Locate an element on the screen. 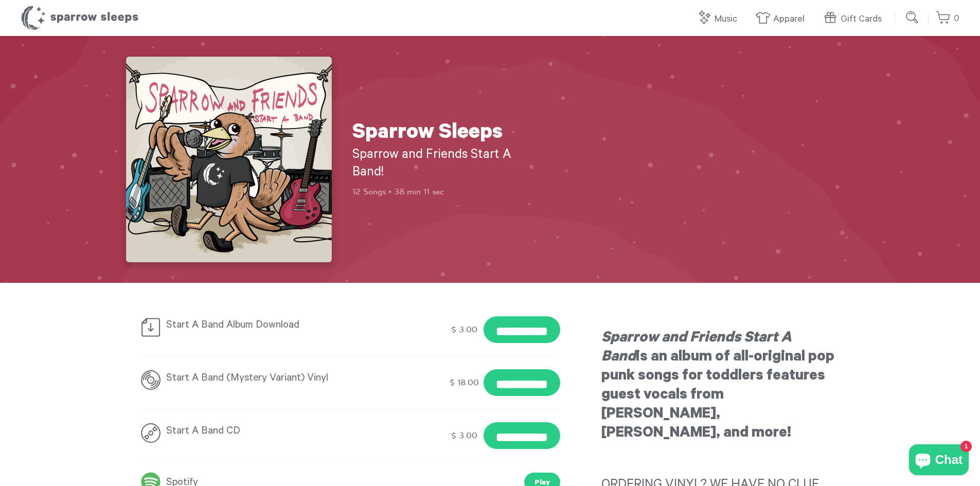 This screenshot has height=486, width=980. img: Sparrow Sleeps - Sparrow and Friends Start A Band! is located at coordinates (229, 159).